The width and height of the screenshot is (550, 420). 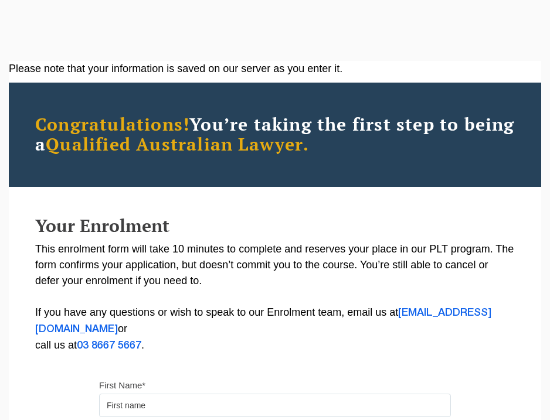 I want to click on h2: Your Enrolment, so click(x=275, y=226).